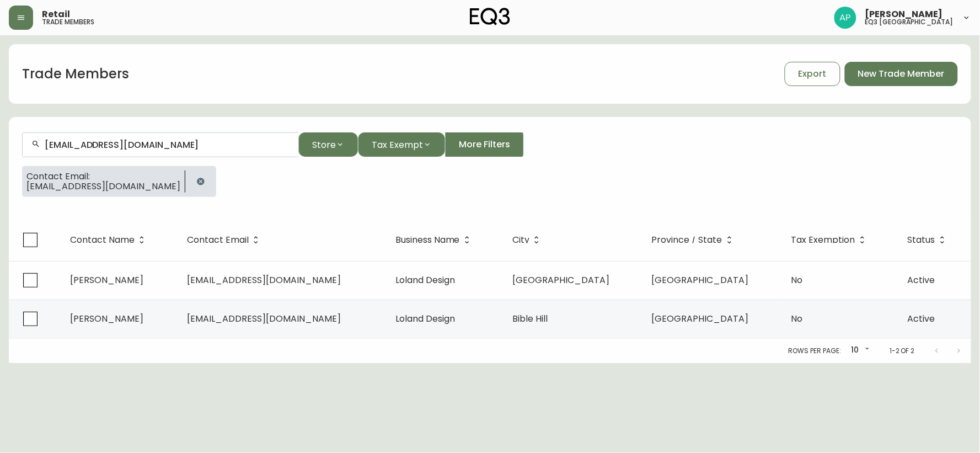 This screenshot has height=453, width=980. What do you see at coordinates (103, 177) in the screenshot?
I see `span: Contact Email:` at bounding box center [103, 177].